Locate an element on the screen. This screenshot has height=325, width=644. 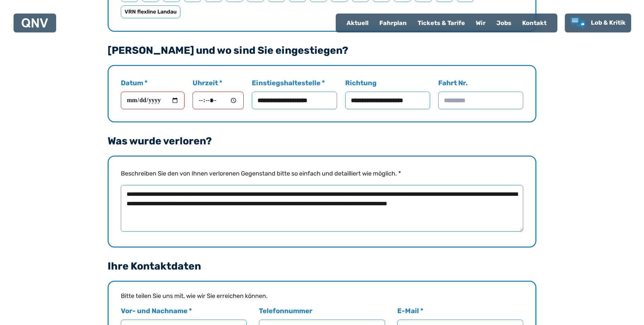
label: Uhrzeit * is located at coordinates (218, 94).